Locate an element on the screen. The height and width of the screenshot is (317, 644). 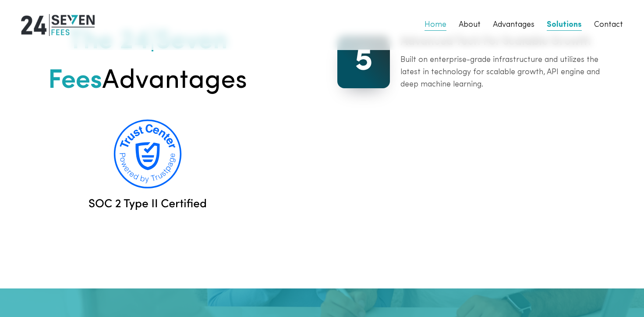
a: Solutions is located at coordinates (564, 25).